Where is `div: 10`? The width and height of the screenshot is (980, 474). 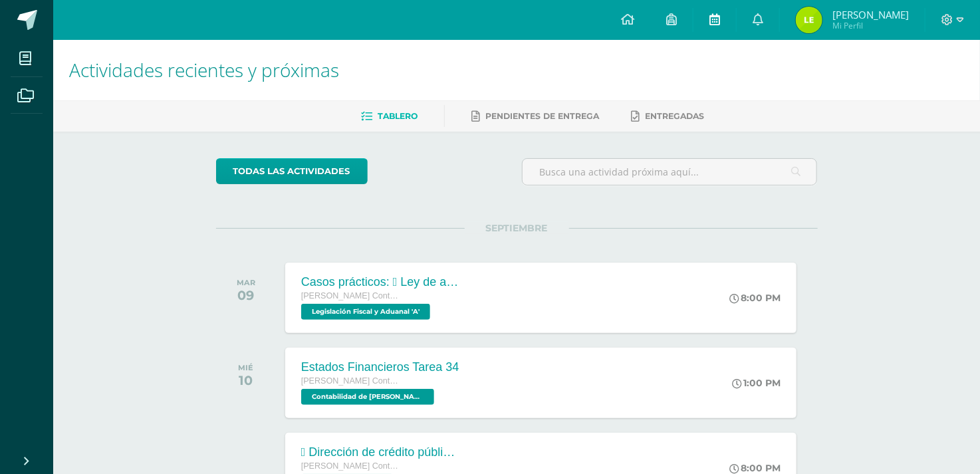 div: 10 is located at coordinates (246, 380).